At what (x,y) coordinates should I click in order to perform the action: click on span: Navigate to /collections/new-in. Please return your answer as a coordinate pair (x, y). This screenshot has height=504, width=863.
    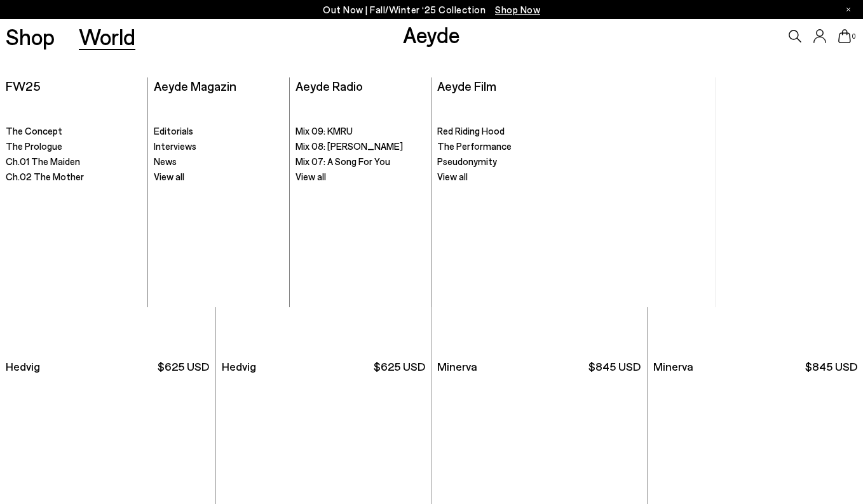
    Looking at the image, I should click on (518, 10).